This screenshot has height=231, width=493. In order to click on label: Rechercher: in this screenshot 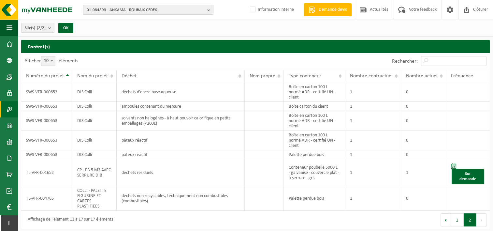, I will do `click(404, 61)`.